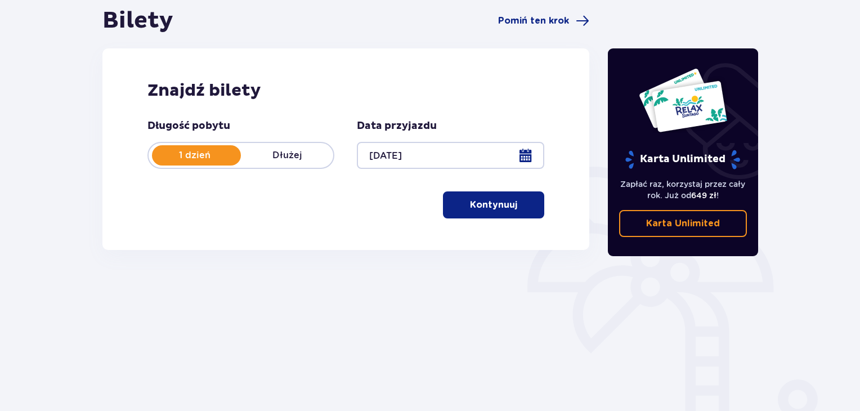  What do you see at coordinates (683, 223) in the screenshot?
I see `a: Karta Unlimited` at bounding box center [683, 223].